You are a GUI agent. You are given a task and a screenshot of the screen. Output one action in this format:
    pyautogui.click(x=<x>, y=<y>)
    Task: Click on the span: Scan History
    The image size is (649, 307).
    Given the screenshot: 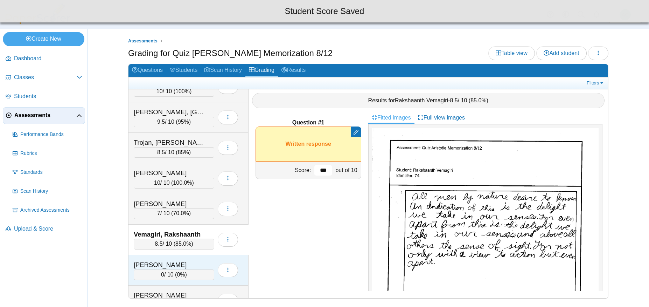 What is the action you would take?
    pyautogui.click(x=51, y=191)
    